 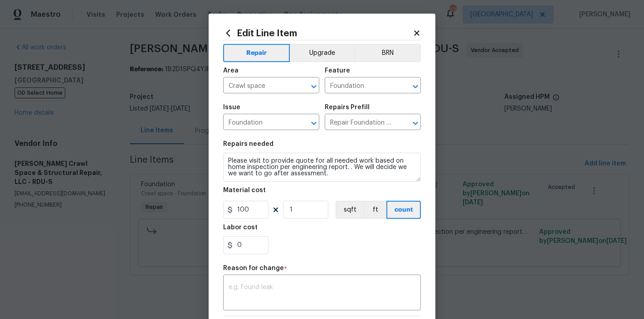 What do you see at coordinates (241, 227) in the screenshot?
I see `h5: Labor cost` at bounding box center [241, 227].